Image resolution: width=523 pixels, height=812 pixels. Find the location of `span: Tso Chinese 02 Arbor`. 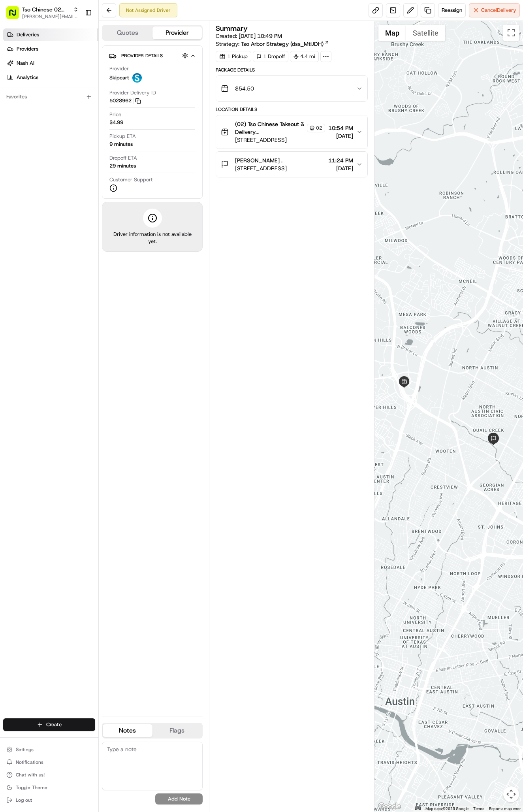

span: Tso Chinese 02 Arbor is located at coordinates (46, 10).